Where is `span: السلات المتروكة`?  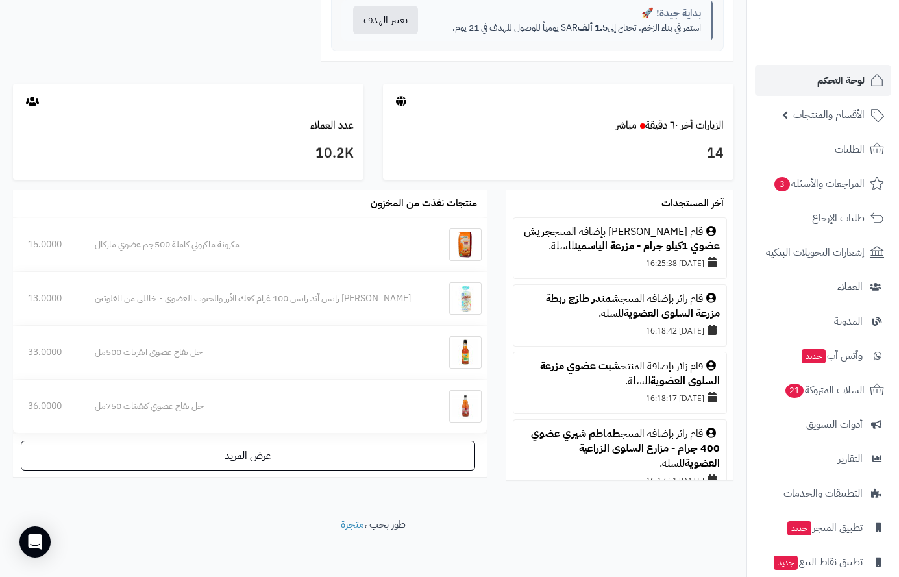 span: السلات المتروكة is located at coordinates (824, 390).